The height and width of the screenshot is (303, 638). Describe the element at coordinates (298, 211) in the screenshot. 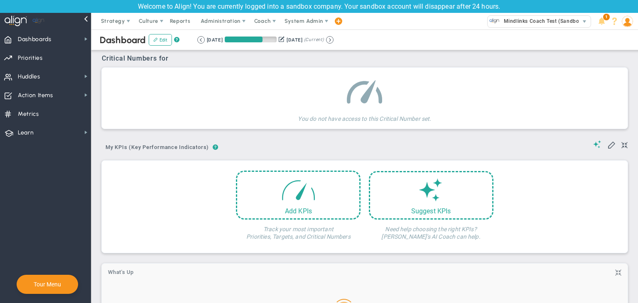

I see `div: Add KPIs` at that location.